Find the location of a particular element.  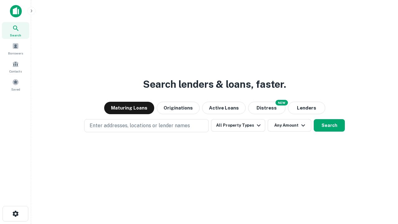

p: Enter addresses, locations or lender names is located at coordinates (140, 126).